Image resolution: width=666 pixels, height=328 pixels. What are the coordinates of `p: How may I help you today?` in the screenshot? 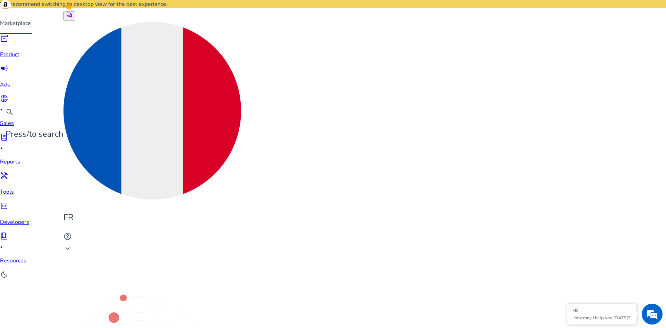 It's located at (602, 318).